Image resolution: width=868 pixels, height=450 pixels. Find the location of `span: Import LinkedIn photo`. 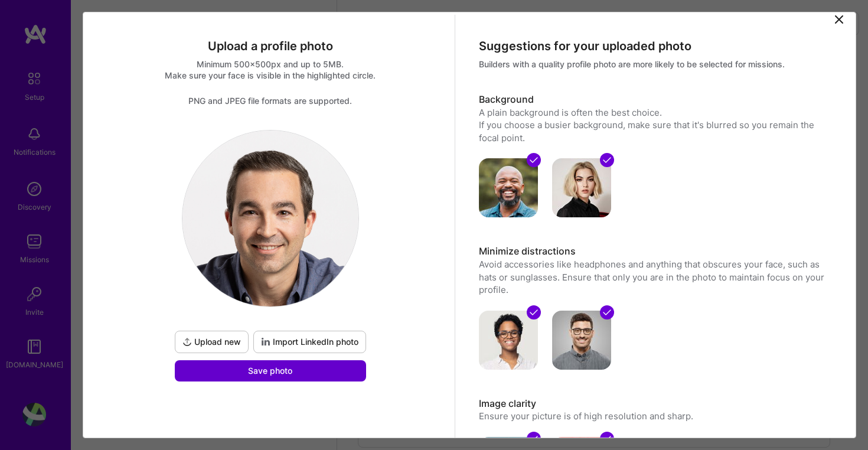

span: Import LinkedIn photo is located at coordinates (309, 342).